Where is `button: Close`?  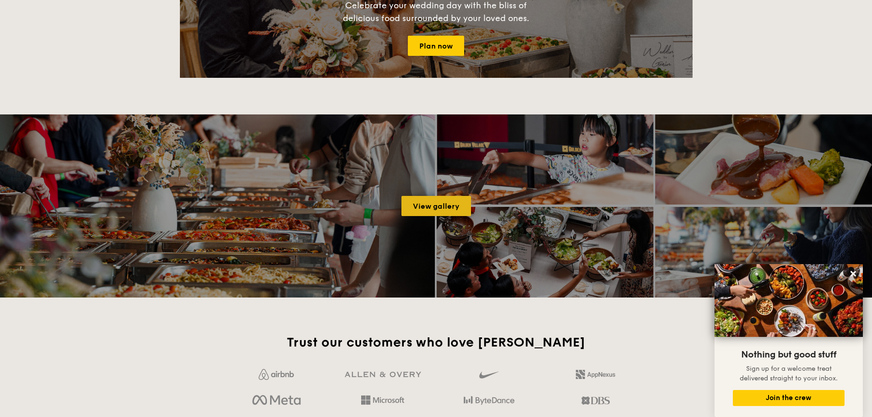
button: Close is located at coordinates (854, 274).